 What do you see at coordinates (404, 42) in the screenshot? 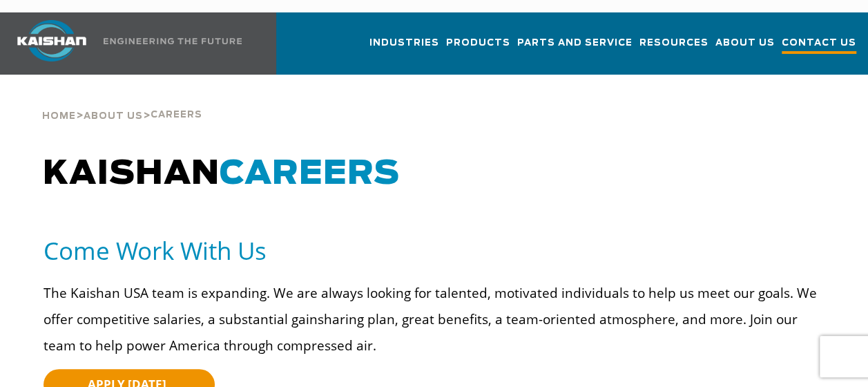
I see `span: Industries` at bounding box center [404, 42].